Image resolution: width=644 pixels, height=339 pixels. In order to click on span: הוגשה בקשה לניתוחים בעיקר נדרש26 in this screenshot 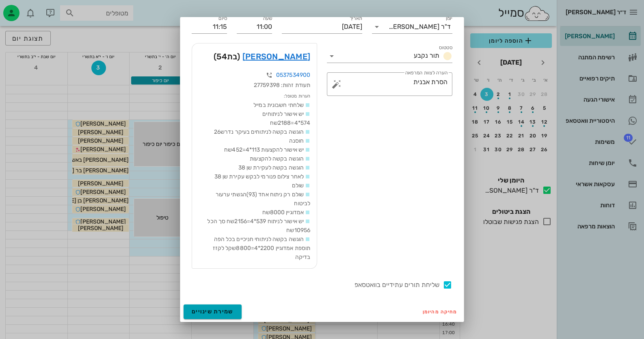, I will do `click(258, 132)`.